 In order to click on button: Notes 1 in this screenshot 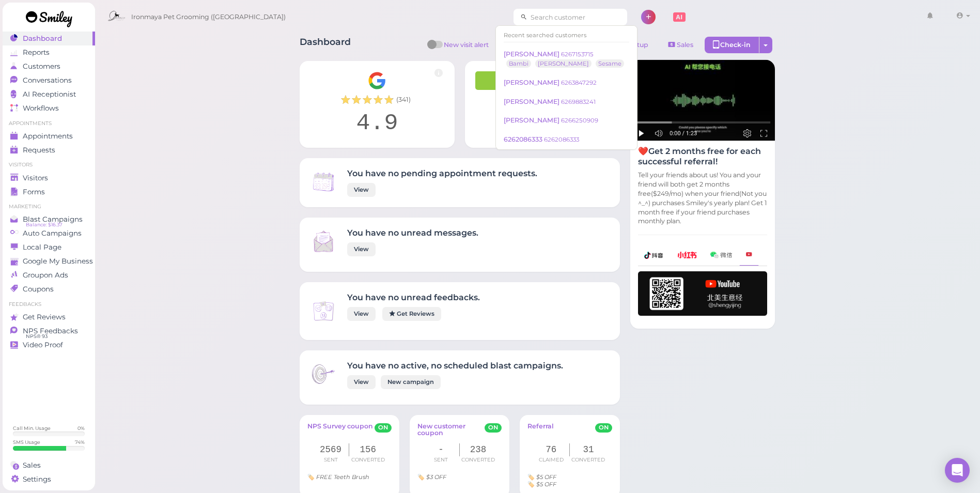, I will do `click(519, 45)`.